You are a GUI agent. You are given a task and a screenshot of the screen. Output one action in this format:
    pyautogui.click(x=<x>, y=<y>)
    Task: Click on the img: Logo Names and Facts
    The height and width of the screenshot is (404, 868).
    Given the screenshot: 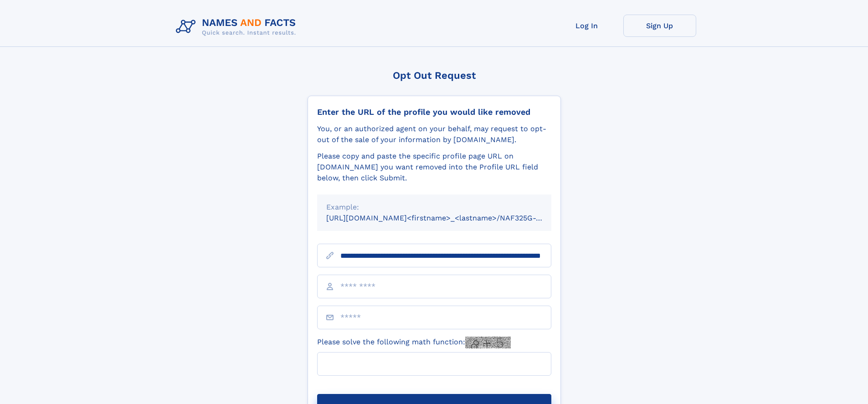 What is the action you would take?
    pyautogui.click(x=238, y=27)
    